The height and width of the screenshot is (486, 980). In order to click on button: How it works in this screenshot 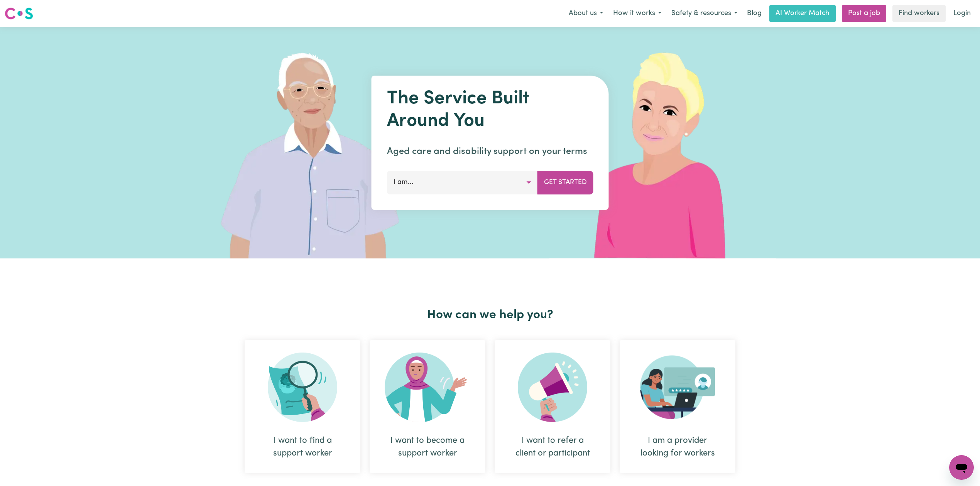, I will do `click(637, 14)`.